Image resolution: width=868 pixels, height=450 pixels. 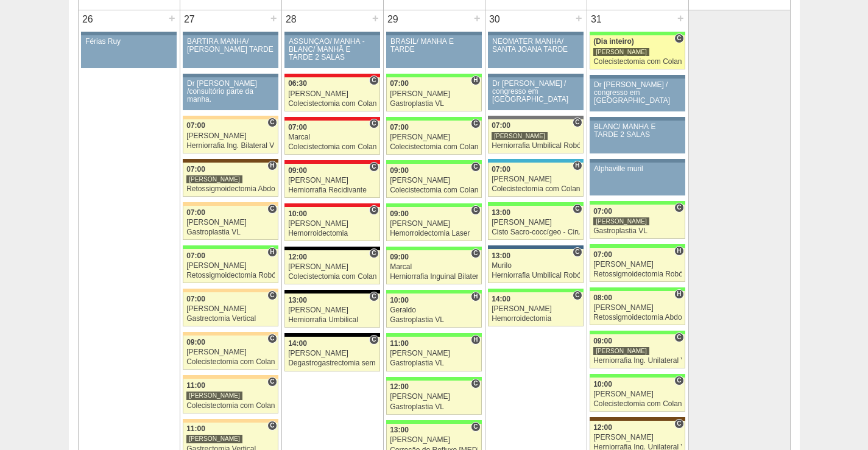 What do you see at coordinates (434, 45) in the screenshot?
I see `div: BRASIL/ MANHÃ E TARDE` at bounding box center [434, 45].